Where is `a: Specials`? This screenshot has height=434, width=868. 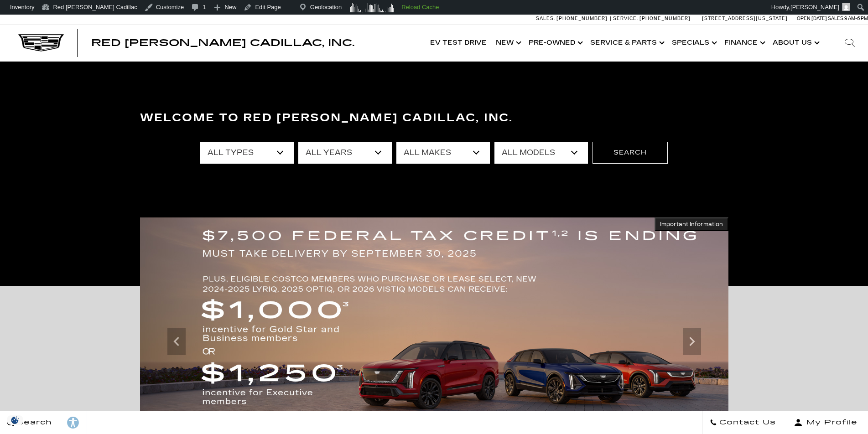 a: Specials is located at coordinates (694, 43).